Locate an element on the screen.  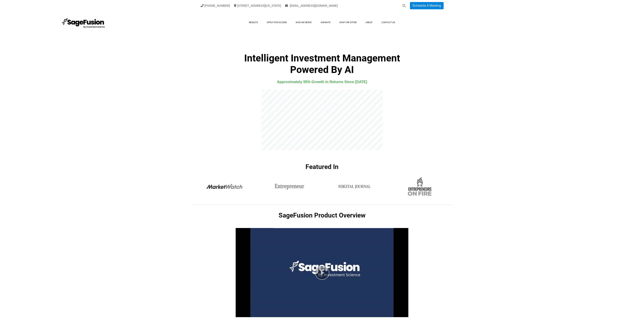
h1: Featured In is located at coordinates (322, 170).